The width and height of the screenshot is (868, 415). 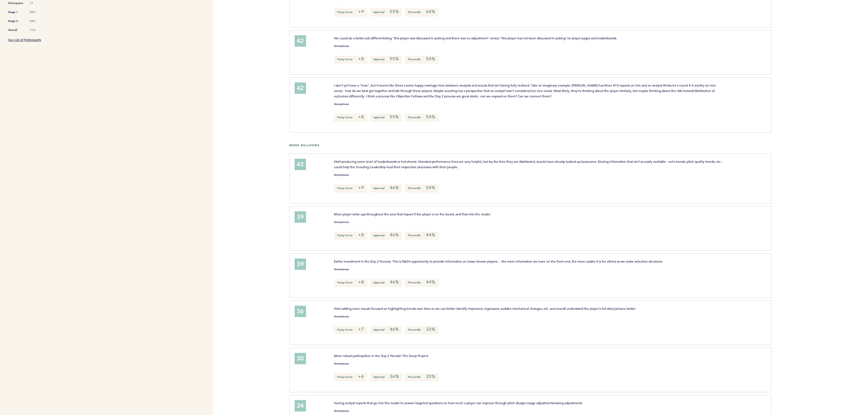 What do you see at coordinates (38, 3) in the screenshot?
I see `span: 17` at bounding box center [38, 3].